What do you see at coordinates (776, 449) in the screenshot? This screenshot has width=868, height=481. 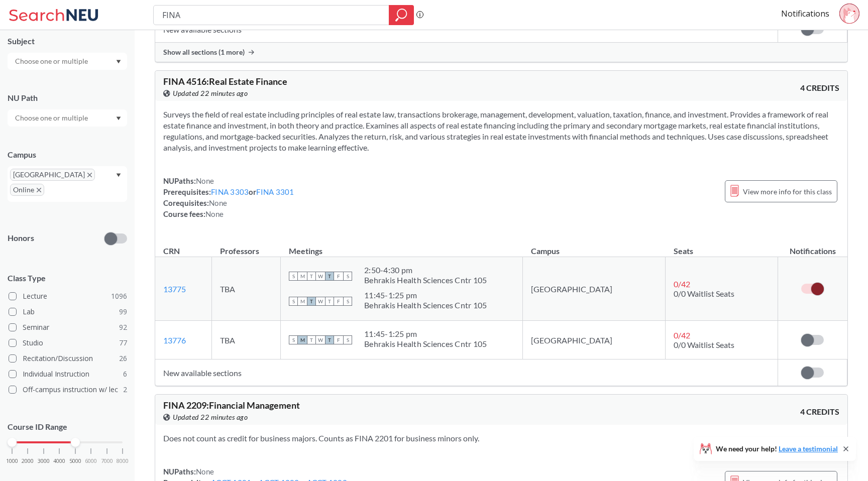 I see `span: We need your help!` at bounding box center [776, 449].